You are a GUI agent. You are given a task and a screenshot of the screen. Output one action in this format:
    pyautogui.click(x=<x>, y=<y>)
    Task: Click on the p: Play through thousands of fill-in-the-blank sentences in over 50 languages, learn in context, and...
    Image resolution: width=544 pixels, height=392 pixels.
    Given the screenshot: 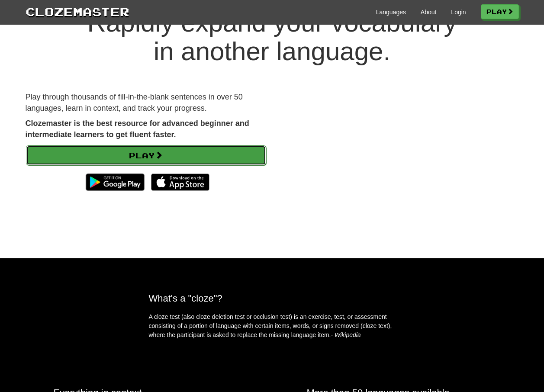 What is the action you would take?
    pyautogui.click(x=145, y=103)
    